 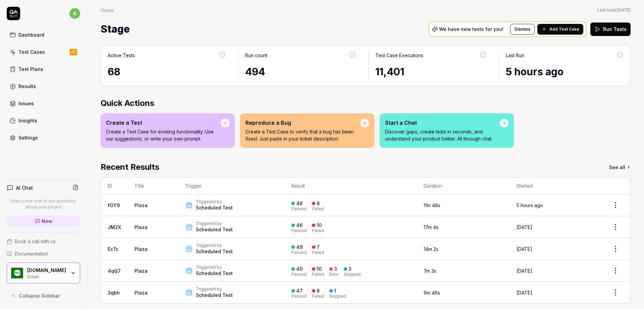 I want to click on time: 11m 48s, so click(x=432, y=205).